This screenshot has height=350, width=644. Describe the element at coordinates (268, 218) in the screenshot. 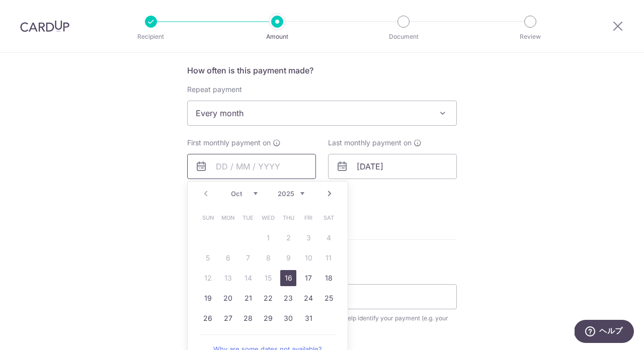

I see `span: Wednesday` at that location.